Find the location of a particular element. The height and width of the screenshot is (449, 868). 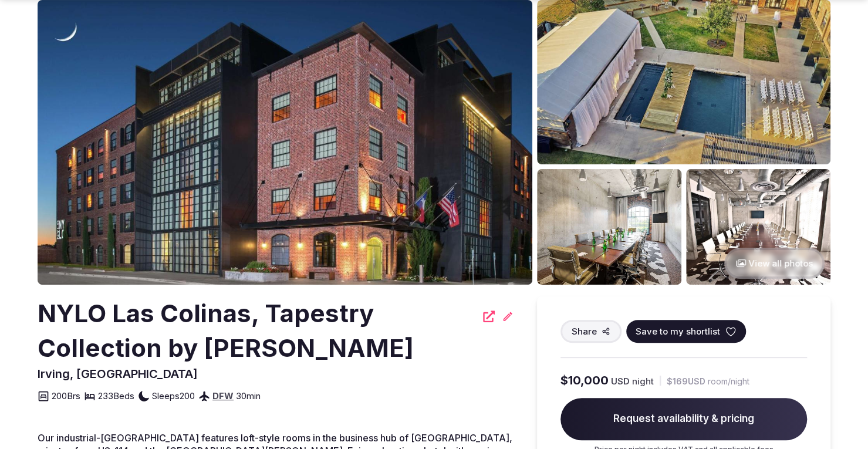

span: USD is located at coordinates (620, 381).